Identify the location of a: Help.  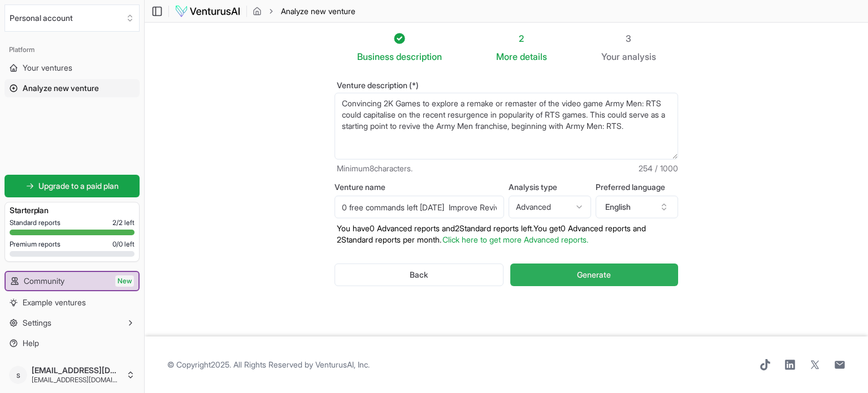
(72, 343).